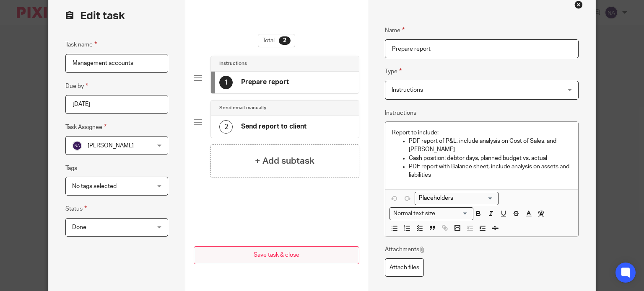 The image size is (644, 291). Describe the element at coordinates (233, 64) in the screenshot. I see `h4: Instructions` at that location.